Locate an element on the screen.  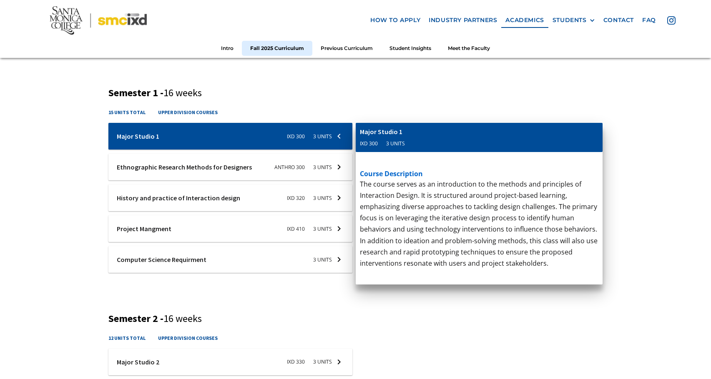
a: Fall 2025 Curriculum is located at coordinates (277, 48).